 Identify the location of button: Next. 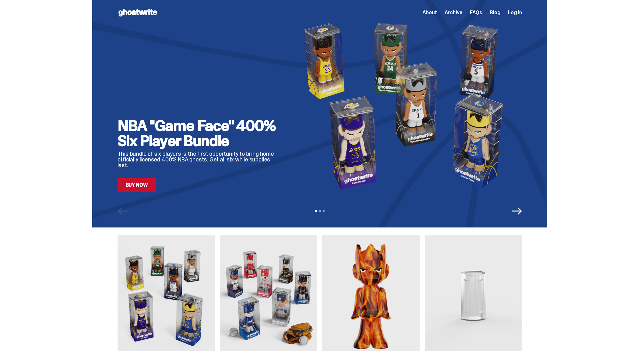
(517, 211).